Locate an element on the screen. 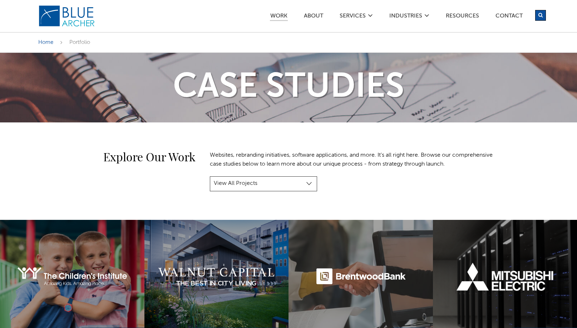  h1: Case Studies is located at coordinates (288, 88).